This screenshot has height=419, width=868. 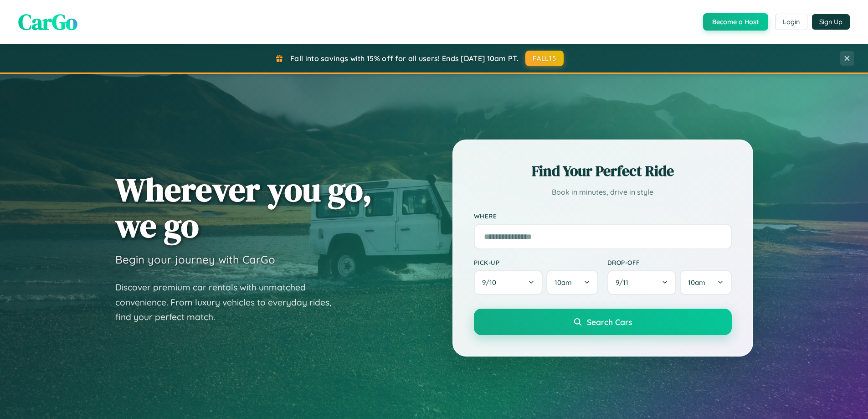 I want to click on p: Discover premium car rentals with unmatched convenience. From luxury vehicles to everyday rides, ..., so click(x=230, y=302).